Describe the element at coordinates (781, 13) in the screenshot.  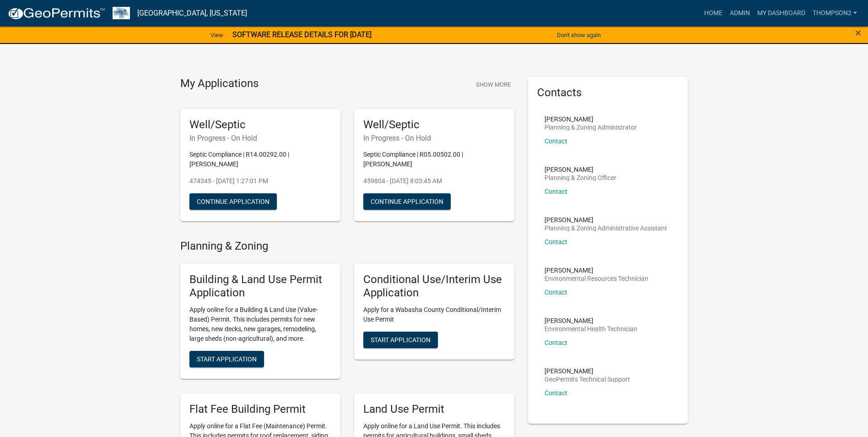
I see `a: My Dashboard` at that location.